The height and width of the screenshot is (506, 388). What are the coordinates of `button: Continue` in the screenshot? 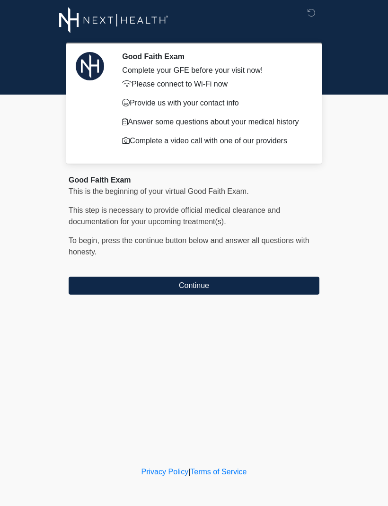 It's located at (194, 286).